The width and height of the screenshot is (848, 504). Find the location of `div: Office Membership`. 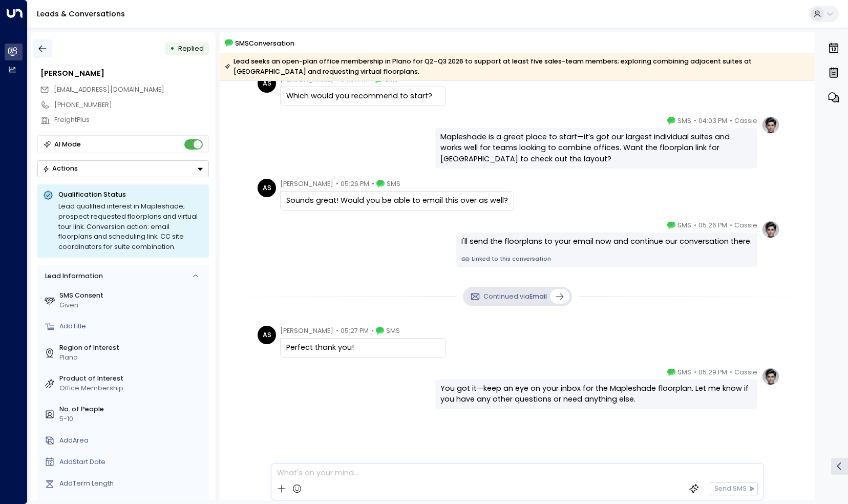

div: Office Membership is located at coordinates (132, 388).